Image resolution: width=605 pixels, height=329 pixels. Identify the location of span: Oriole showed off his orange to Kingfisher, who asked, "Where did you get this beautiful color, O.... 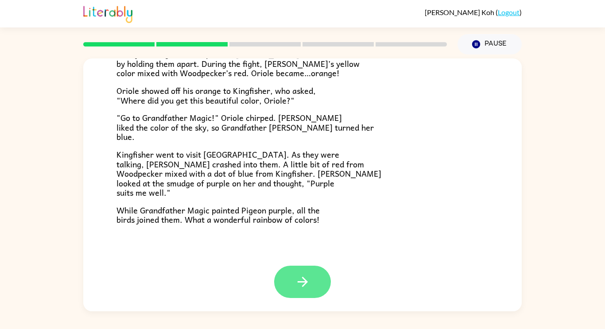
(216, 95).